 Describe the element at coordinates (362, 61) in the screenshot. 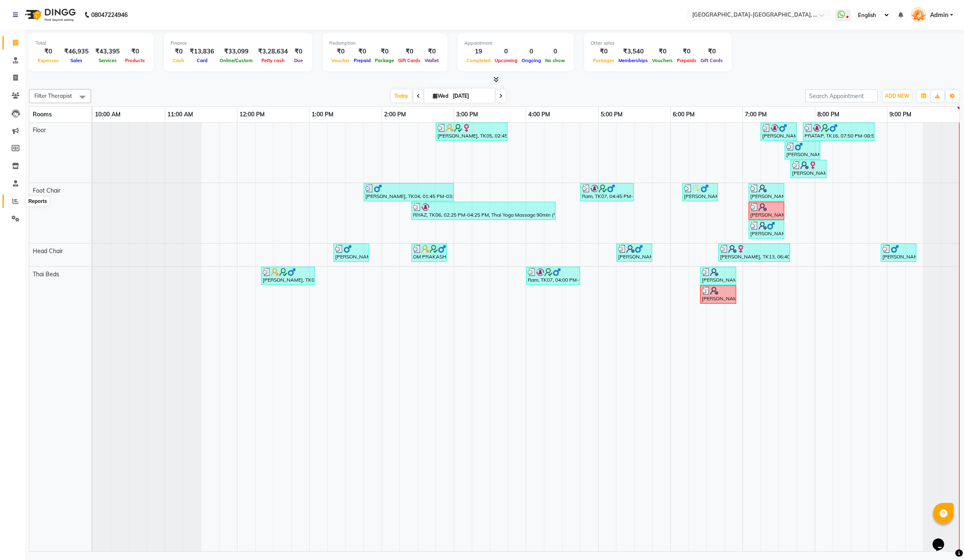

I see `span: Prepaid` at that location.